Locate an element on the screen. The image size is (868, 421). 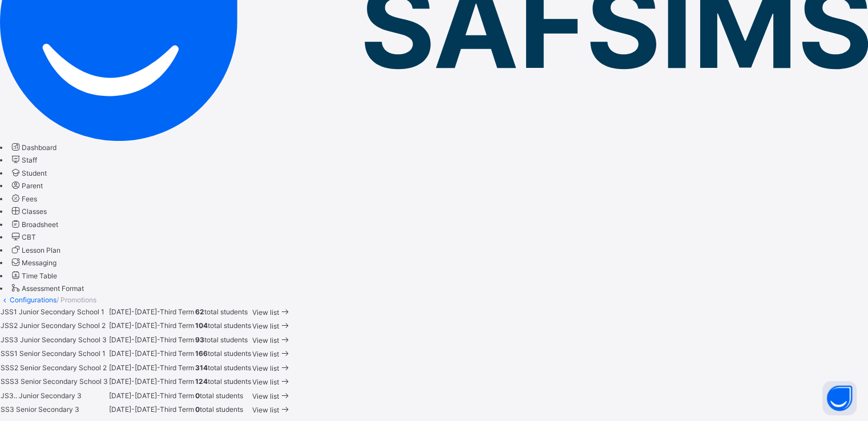
span: Parent is located at coordinates (32, 185).